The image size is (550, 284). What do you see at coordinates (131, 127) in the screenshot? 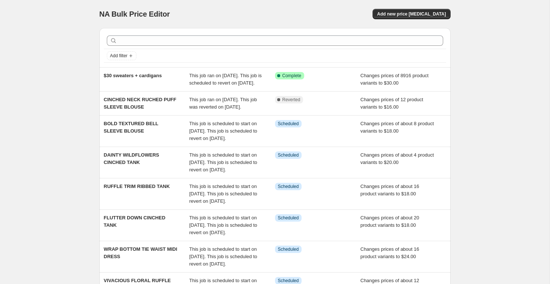
I see `span: BOLD TEXTURED BELL SLEEVE BLOUSE` at bounding box center [131, 127].